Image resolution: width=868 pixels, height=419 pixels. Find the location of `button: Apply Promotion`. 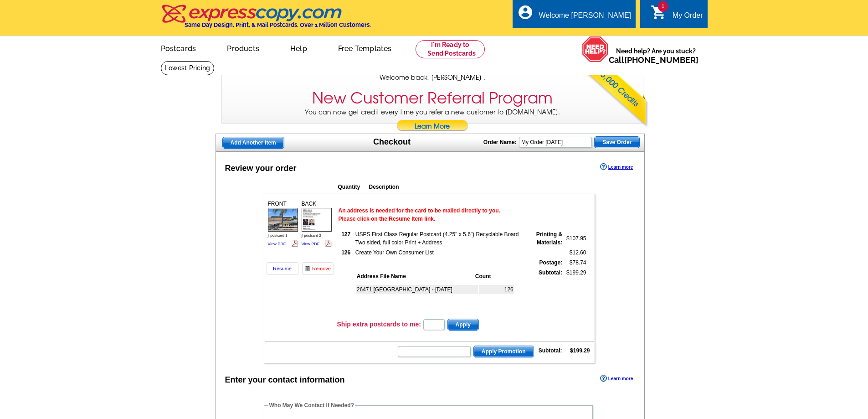

button: Apply Promotion is located at coordinates (504, 352).